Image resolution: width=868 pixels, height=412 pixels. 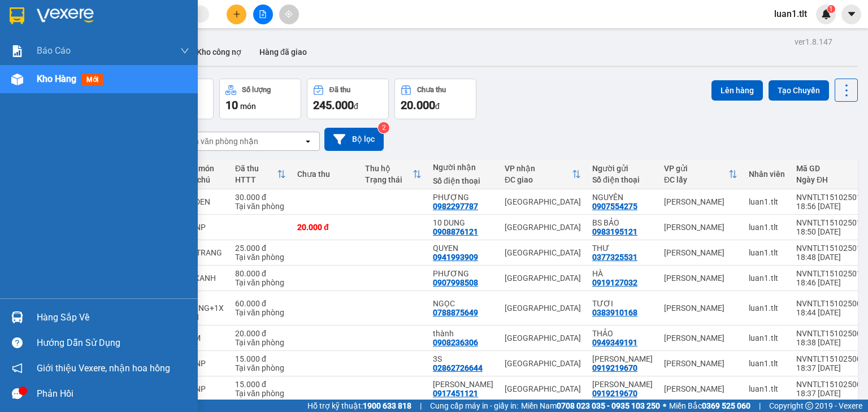 What do you see at coordinates (17, 317) in the screenshot?
I see `img: warehouse-icon` at bounding box center [17, 317].